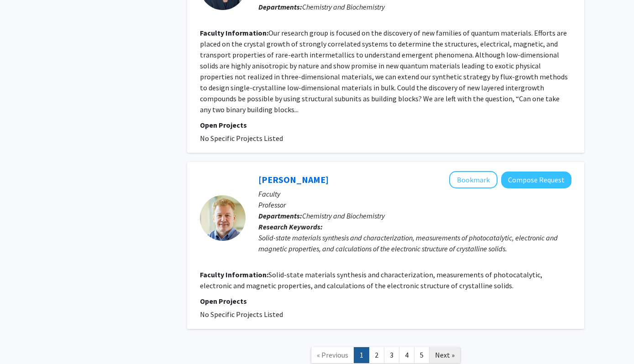 Image resolution: width=634 pixels, height=364 pixels. I want to click on a: 4, so click(407, 355).